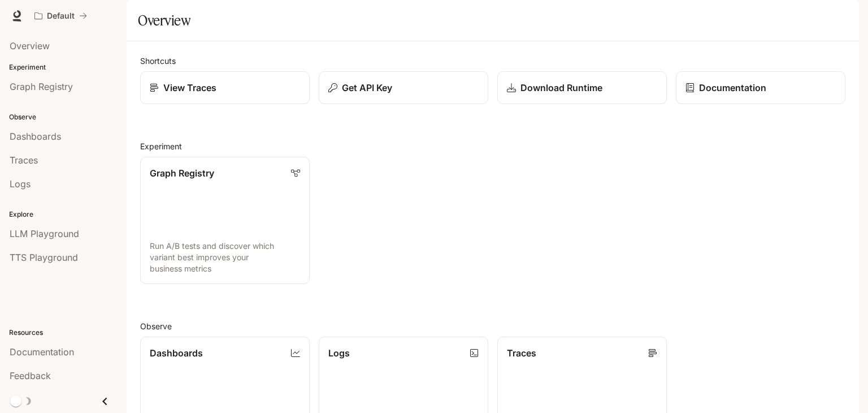 The image size is (868, 413). Describe the element at coordinates (60, 16) in the screenshot. I see `button: All workspaces` at that location.